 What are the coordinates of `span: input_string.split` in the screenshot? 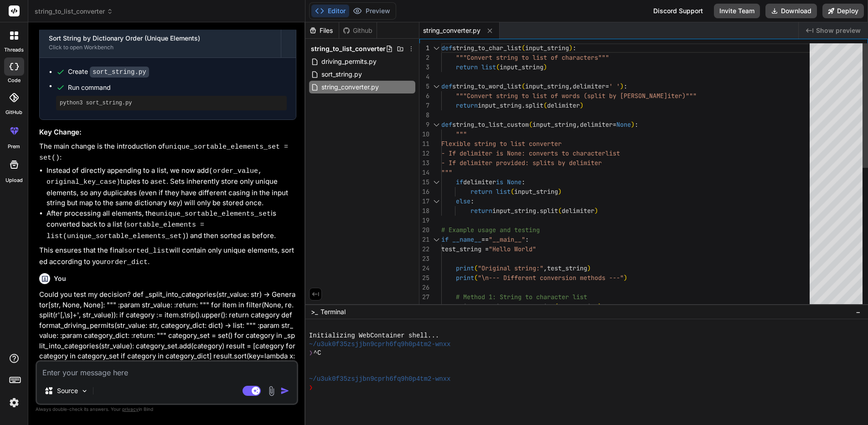 It's located at (525, 211).